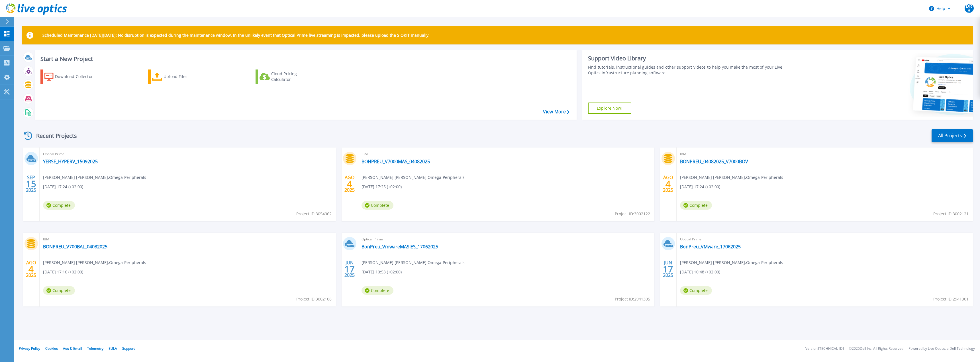 This screenshot has height=362, width=980. Describe the element at coordinates (633, 214) in the screenshot. I see `span: Project ID: 3002122` at that location.